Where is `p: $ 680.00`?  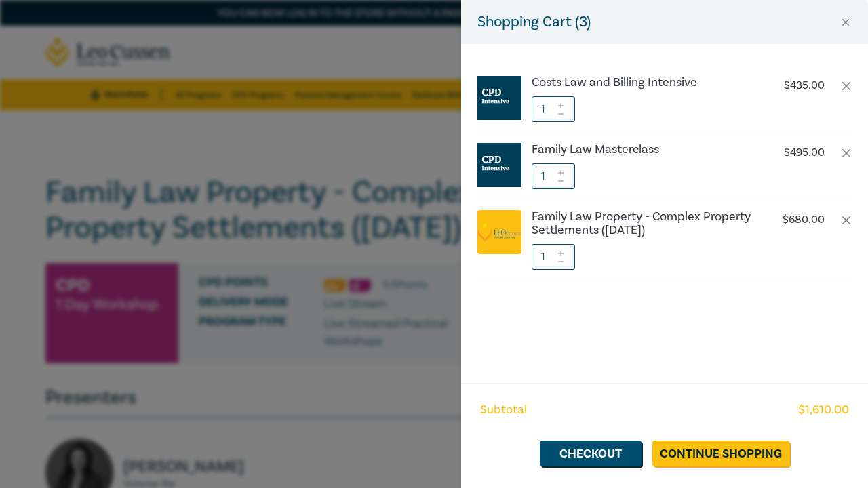
p: $ 680.00 is located at coordinates (804, 219).